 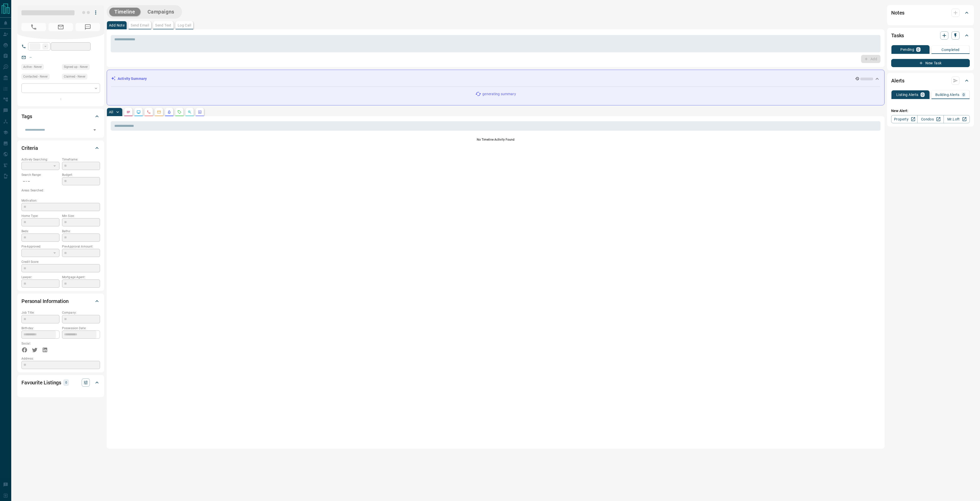 What do you see at coordinates (41, 382) in the screenshot?
I see `h2: Favourite Listings` at bounding box center [41, 382].